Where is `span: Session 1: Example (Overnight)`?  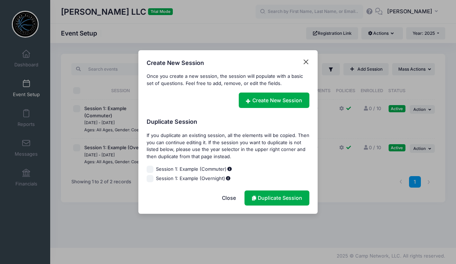 span: Session 1: Example (Overnight) is located at coordinates (193, 178).